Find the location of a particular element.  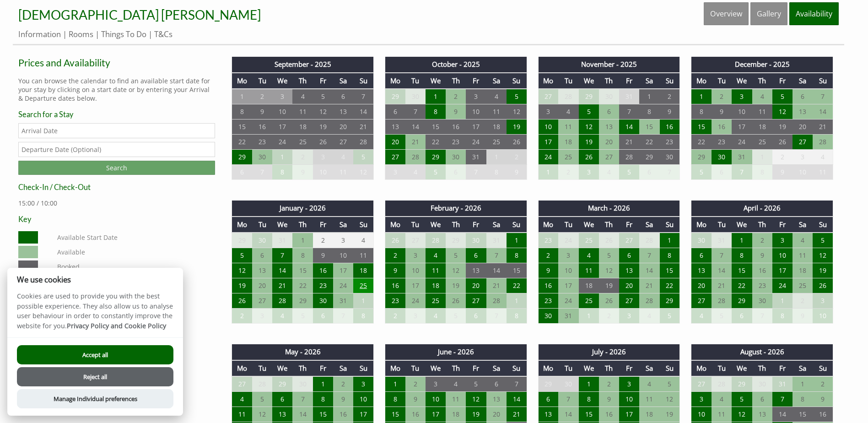

button: Reject all is located at coordinates (95, 376).